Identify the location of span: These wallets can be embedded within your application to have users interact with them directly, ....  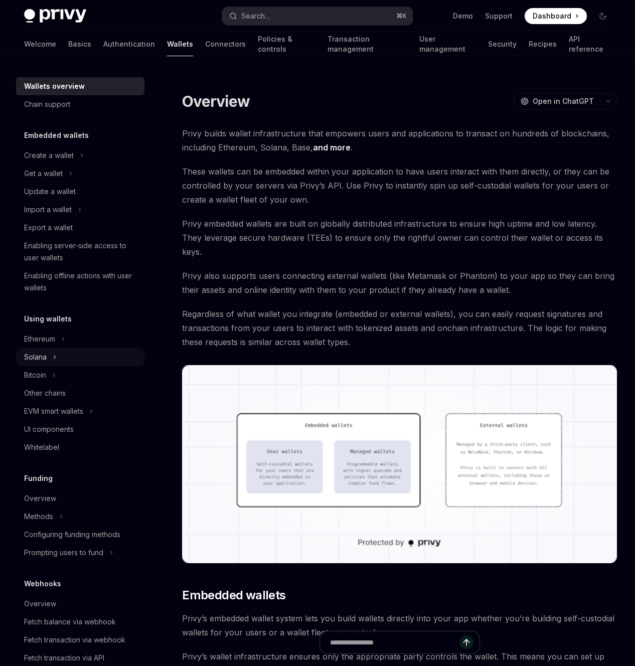
(399, 185).